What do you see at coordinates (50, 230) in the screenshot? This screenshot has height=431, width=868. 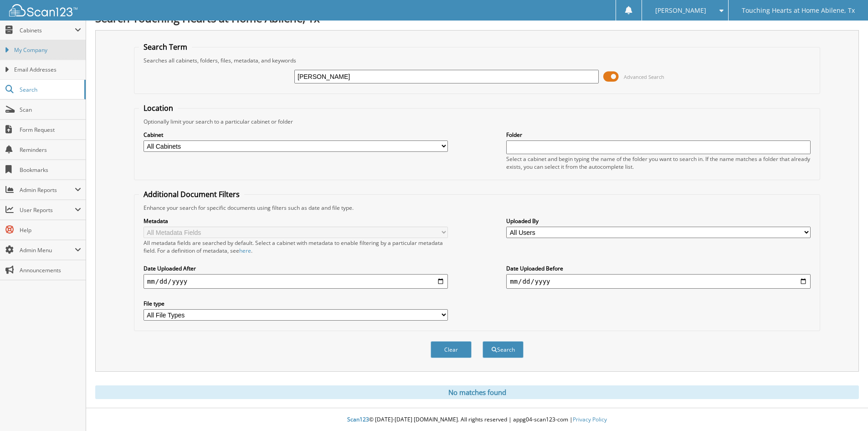 I see `span: Help` at bounding box center [50, 230].